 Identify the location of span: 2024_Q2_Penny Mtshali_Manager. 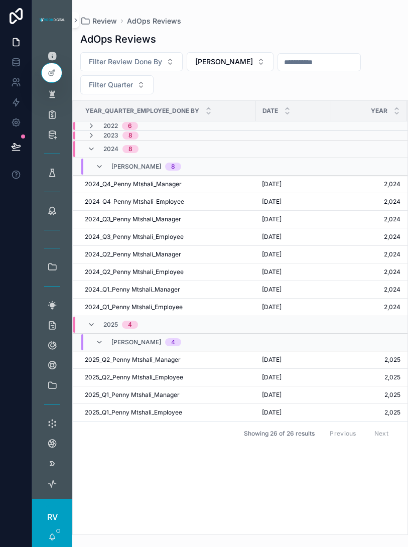
(133, 254).